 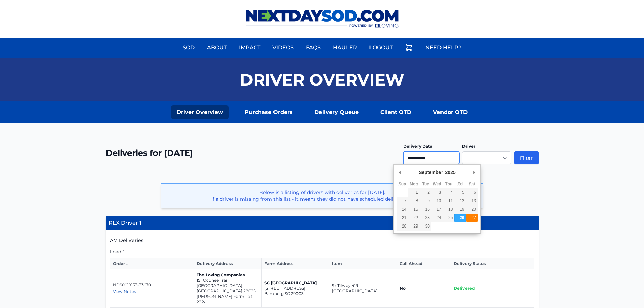 I want to click on button: 25, so click(x=449, y=218).